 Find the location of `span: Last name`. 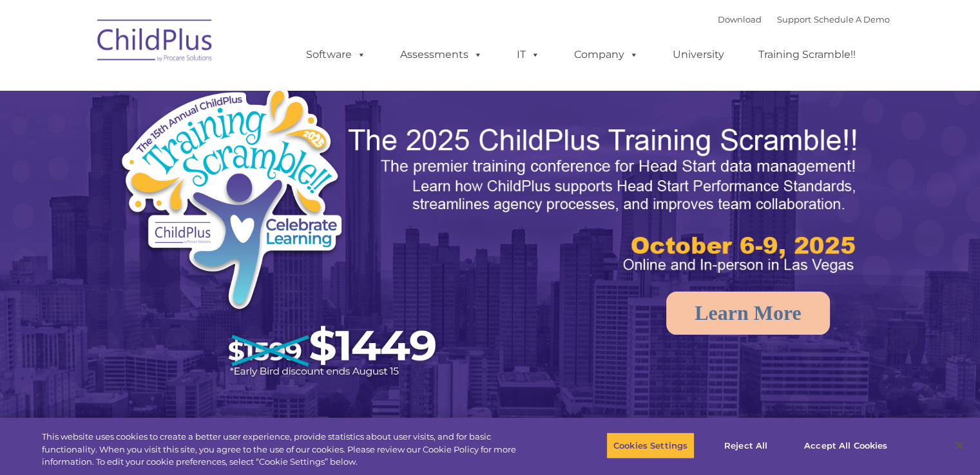

span: Last name is located at coordinates (199, 90).